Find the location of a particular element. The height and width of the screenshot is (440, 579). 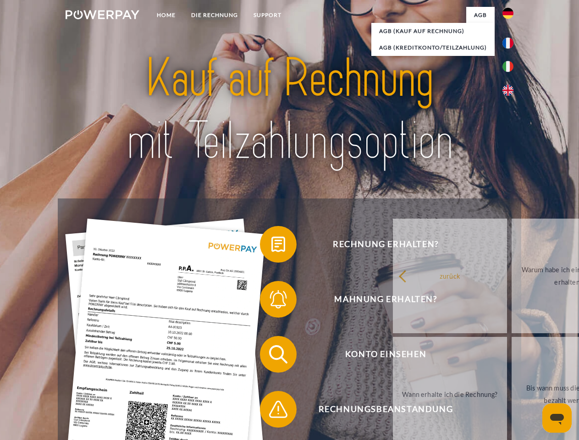

img: logo-powerpay-white.svg is located at coordinates (102, 15).